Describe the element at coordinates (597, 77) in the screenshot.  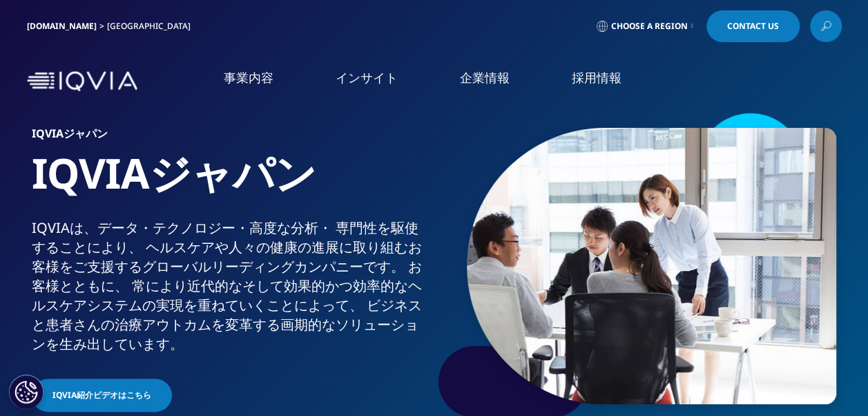
I see `a: 採用情報` at that location.